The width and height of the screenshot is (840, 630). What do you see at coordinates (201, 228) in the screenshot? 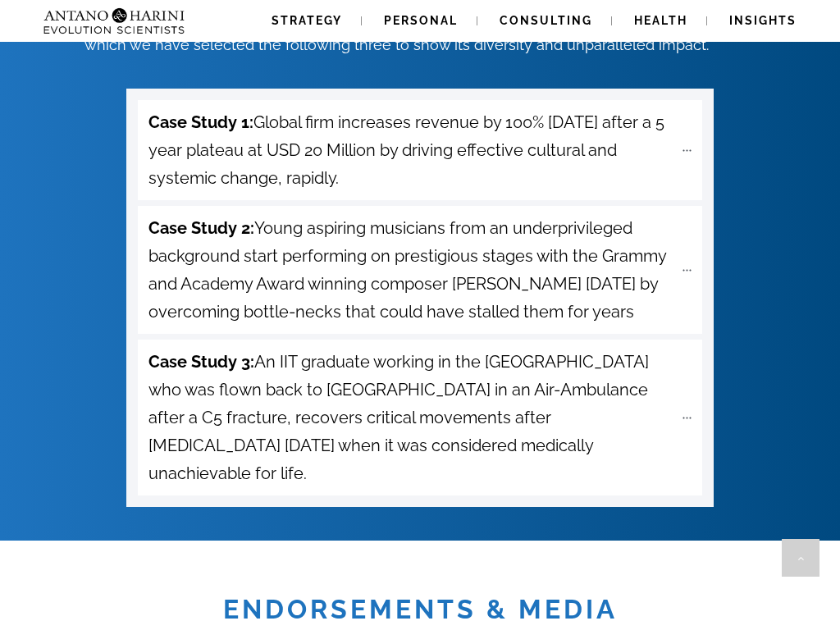
I see `strong: Case Study 2:` at bounding box center [201, 228].